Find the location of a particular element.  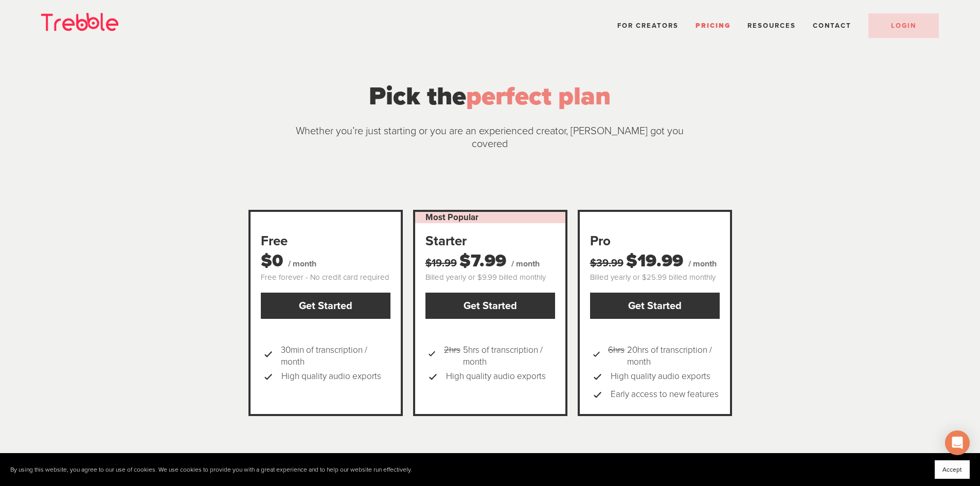

span: Resources is located at coordinates (772, 26).